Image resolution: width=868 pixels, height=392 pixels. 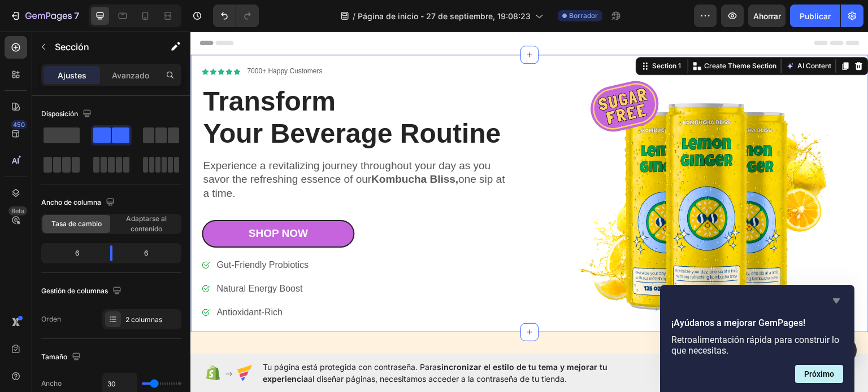 I want to click on h2: ¡Ayúdanos a mejorar GemPages!, so click(x=757, y=323).